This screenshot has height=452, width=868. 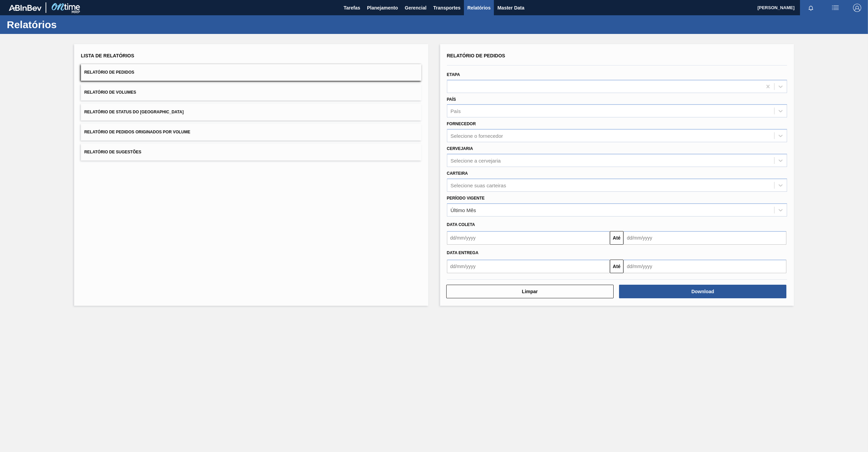 What do you see at coordinates (702, 292) in the screenshot?
I see `button: Download` at bounding box center [702, 292].